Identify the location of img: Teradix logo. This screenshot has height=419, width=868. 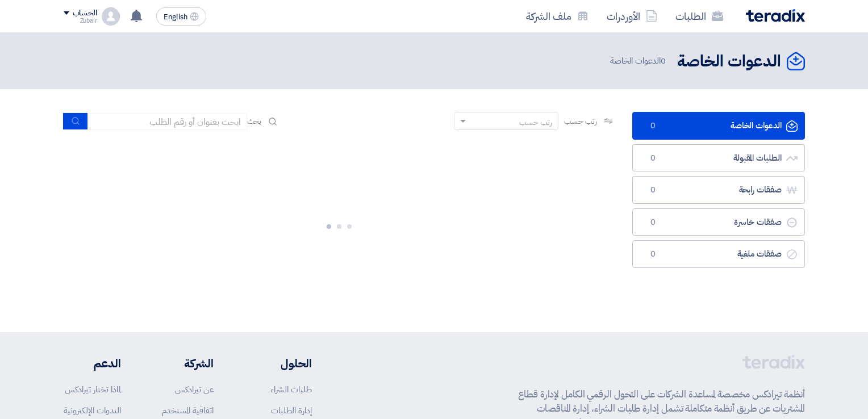
(775, 16).